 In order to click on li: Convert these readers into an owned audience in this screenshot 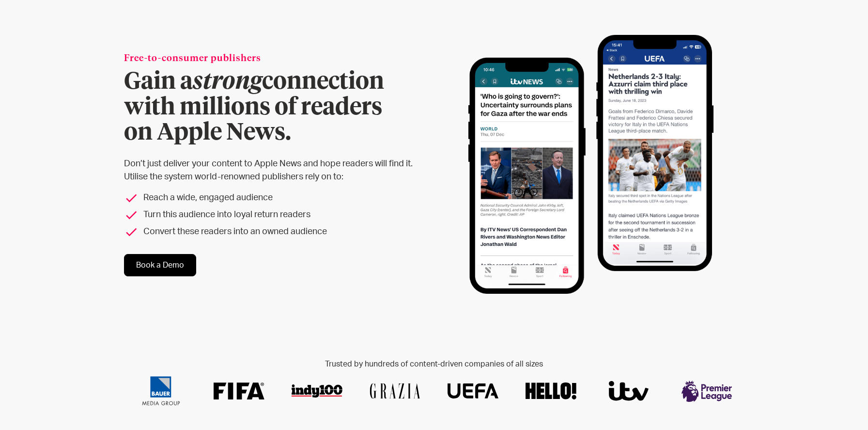, I will do `click(277, 232)`.